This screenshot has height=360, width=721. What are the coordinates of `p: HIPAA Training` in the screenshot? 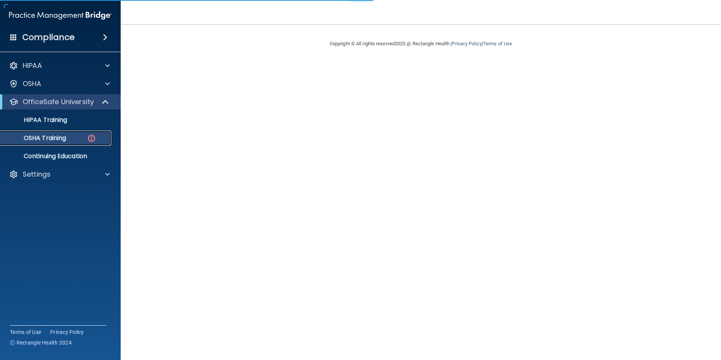 It's located at (36, 120).